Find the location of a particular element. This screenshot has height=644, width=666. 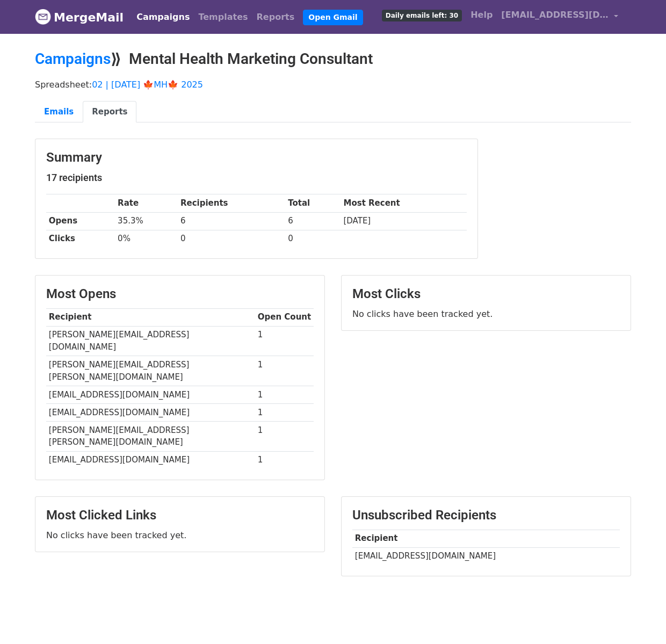

h3: Most Clicked Links is located at coordinates (180, 515).